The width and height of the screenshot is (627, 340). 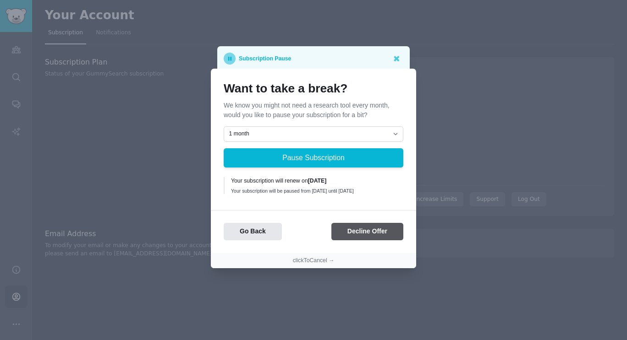 What do you see at coordinates (313, 261) in the screenshot?
I see `button: clickToCancel →` at bounding box center [313, 261].